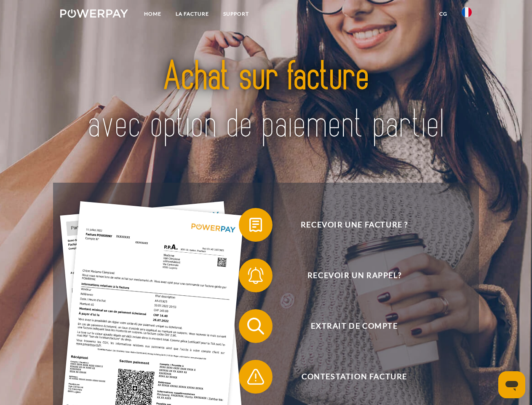 The width and height of the screenshot is (532, 405). Describe the element at coordinates (348, 225) in the screenshot. I see `button: Recevoir une facture ?` at that location.